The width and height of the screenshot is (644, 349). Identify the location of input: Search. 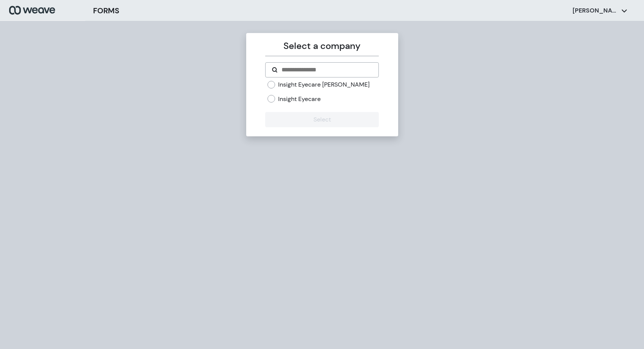
(326, 70).